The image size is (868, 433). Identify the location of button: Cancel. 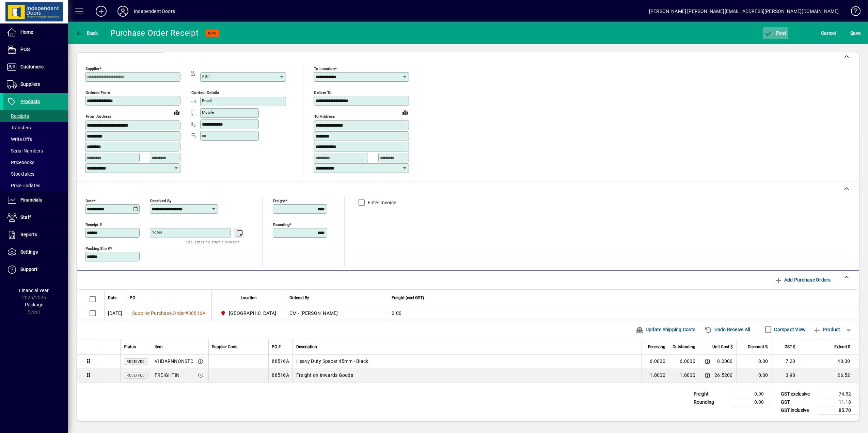
(829, 33).